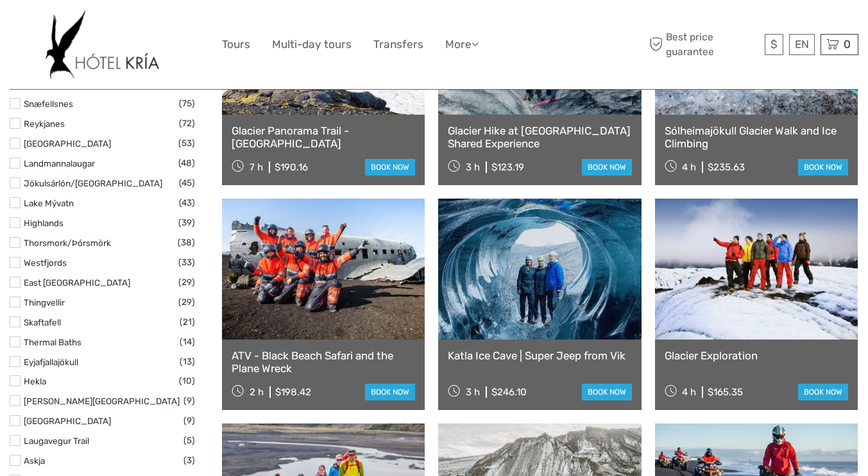 The image size is (868, 476). Describe the element at coordinates (187, 262) in the screenshot. I see `span: (33)` at that location.